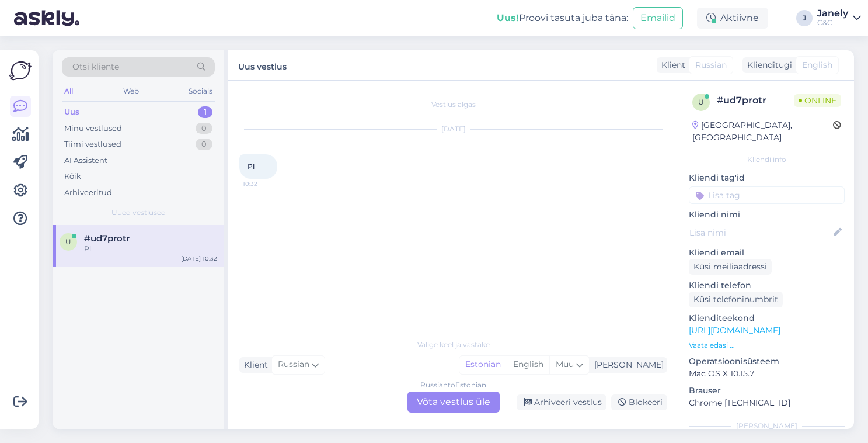 The width and height of the screenshot is (868, 443). What do you see at coordinates (151, 249) in the screenshot?
I see `div: Pl` at bounding box center [151, 249].